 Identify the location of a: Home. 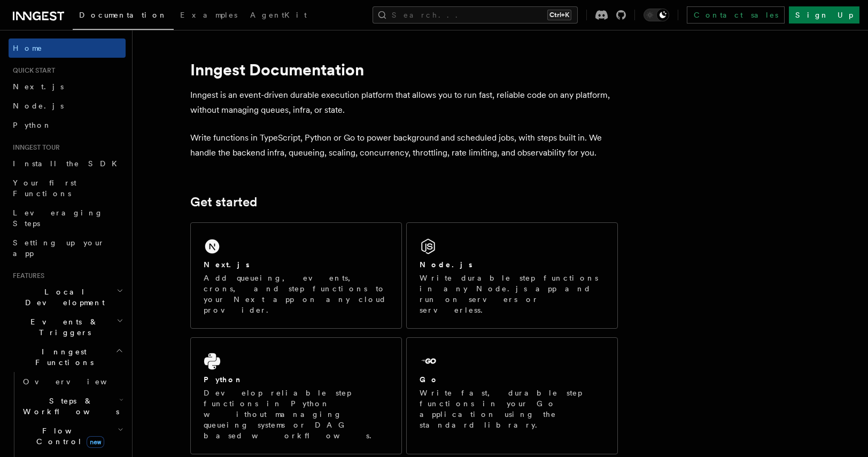
(67, 48).